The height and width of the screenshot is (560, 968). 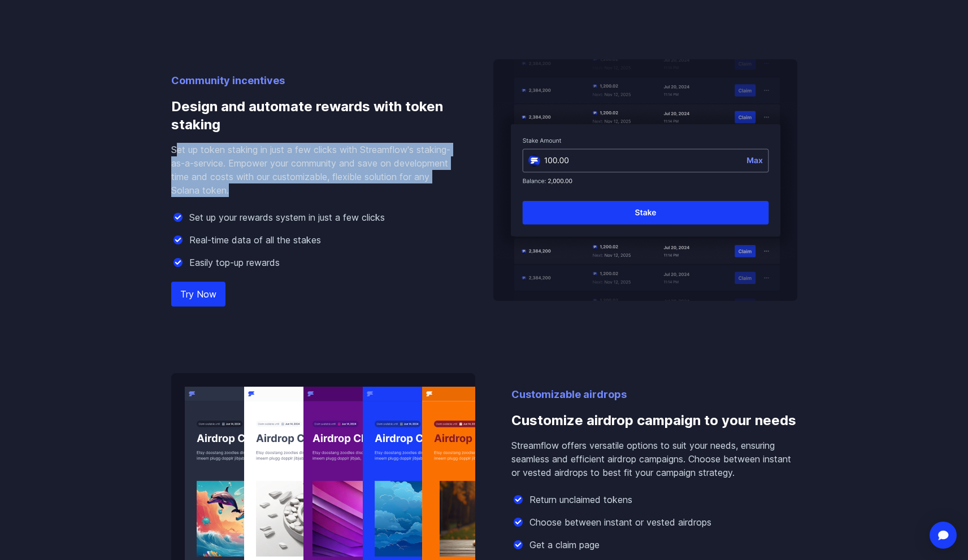 What do you see at coordinates (198, 294) in the screenshot?
I see `a: Try Now` at bounding box center [198, 294].